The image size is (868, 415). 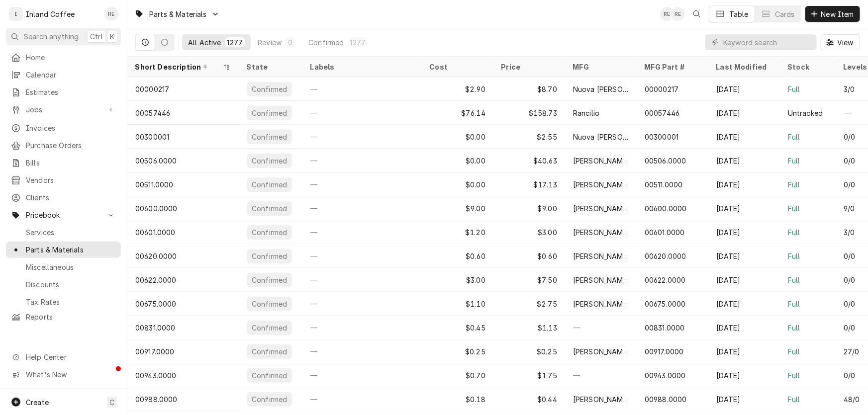 What do you see at coordinates (457, 232) in the screenshot?
I see `div: $1.20` at bounding box center [457, 232].